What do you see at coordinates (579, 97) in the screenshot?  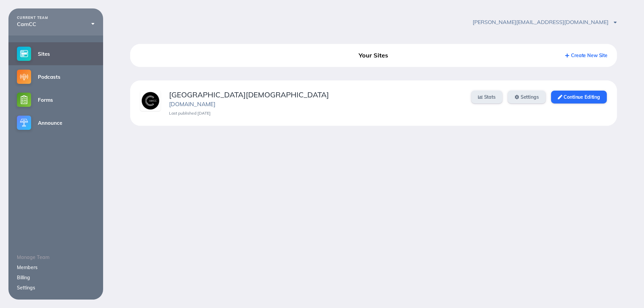 I see `a: Continue Editing` at bounding box center [579, 97].